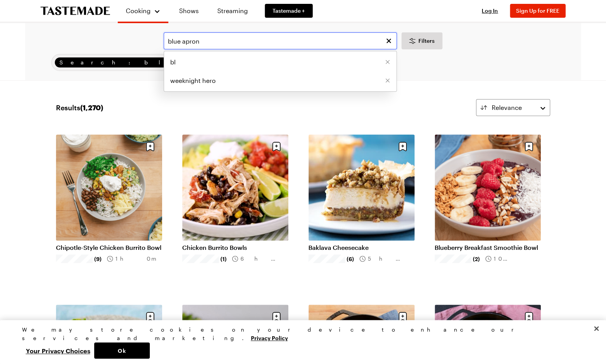 This screenshot has width=606, height=364. What do you see at coordinates (538, 11) in the screenshot?
I see `button: Sign Up for FREE` at bounding box center [538, 11].